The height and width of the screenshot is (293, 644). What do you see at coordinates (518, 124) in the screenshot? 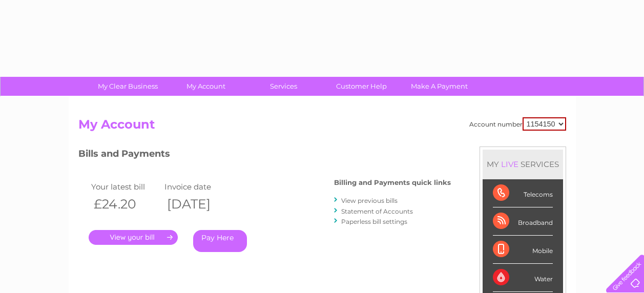
I see `div: Account number` at bounding box center [518, 124].